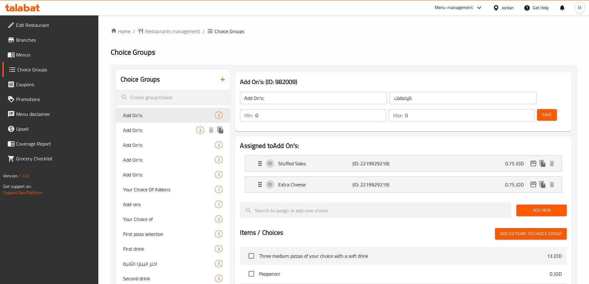  I want to click on span: Coupons, so click(55, 84).